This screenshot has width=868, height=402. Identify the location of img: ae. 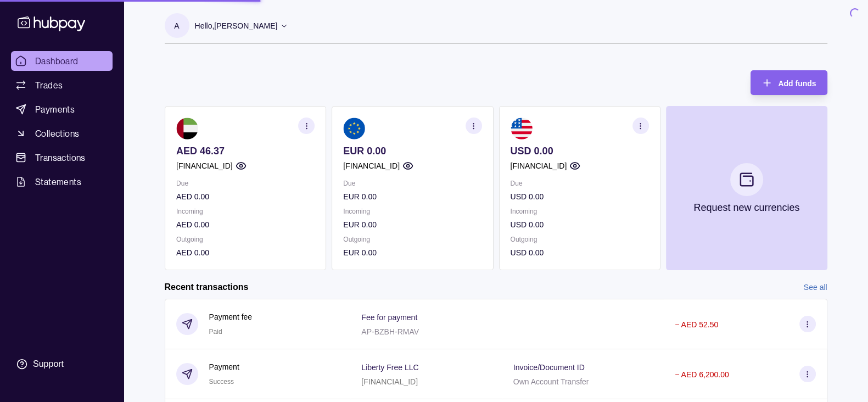
(187, 128).